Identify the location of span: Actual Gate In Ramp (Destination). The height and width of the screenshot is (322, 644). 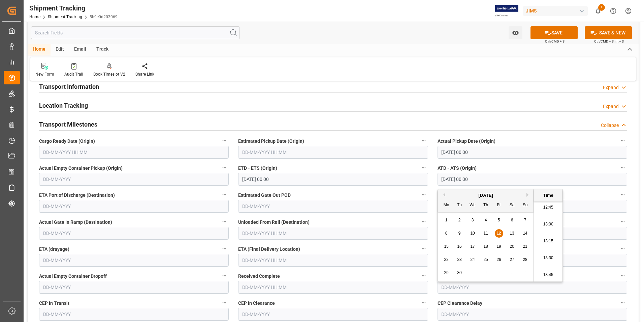
(76, 222).